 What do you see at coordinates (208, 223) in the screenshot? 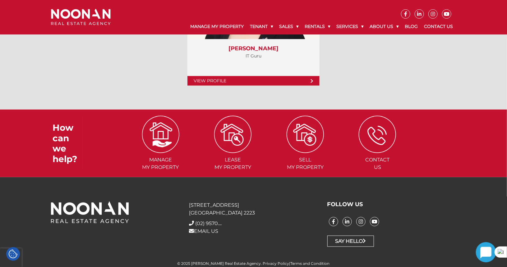
I see `span: (02) 9570....` at bounding box center [208, 223].